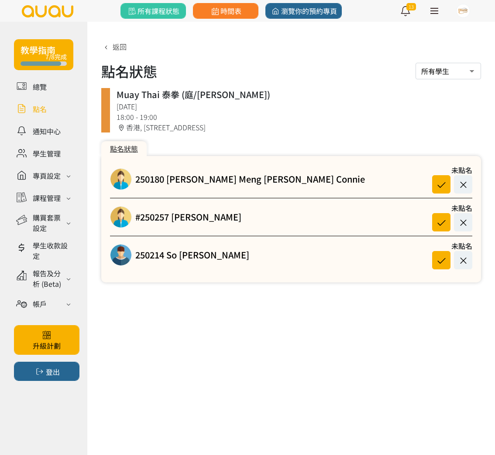 Image resolution: width=495 pixels, height=455 pixels. Describe the element at coordinates (153, 11) in the screenshot. I see `a: 所有課程狀態` at that location.